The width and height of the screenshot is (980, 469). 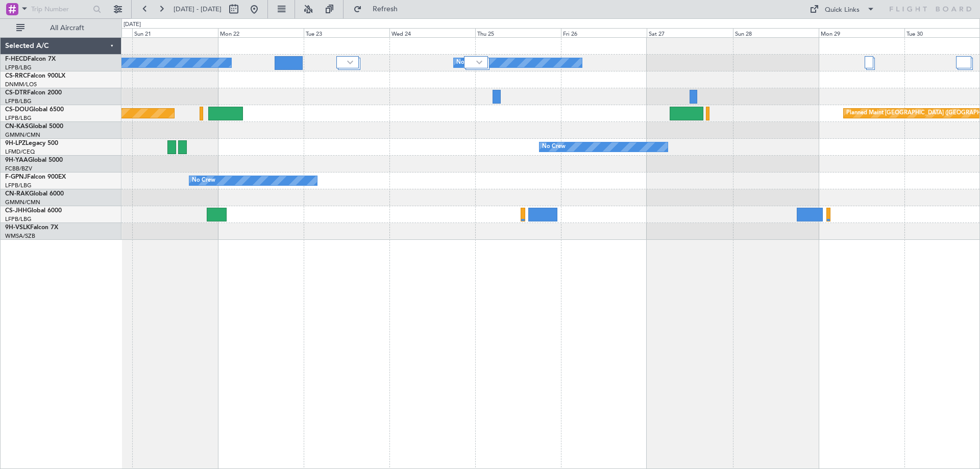 I want to click on a: CS-JHHGlobal 6000, so click(x=33, y=211).